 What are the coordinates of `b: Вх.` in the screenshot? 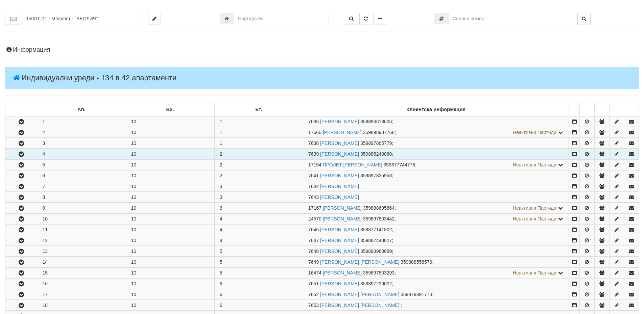 It's located at (170, 110).